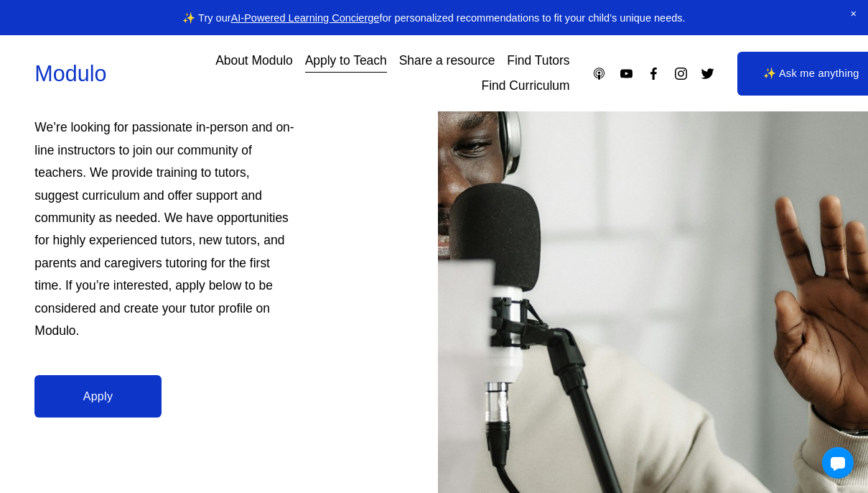  Describe the element at coordinates (525, 85) in the screenshot. I see `a: Find Curriculum` at that location.